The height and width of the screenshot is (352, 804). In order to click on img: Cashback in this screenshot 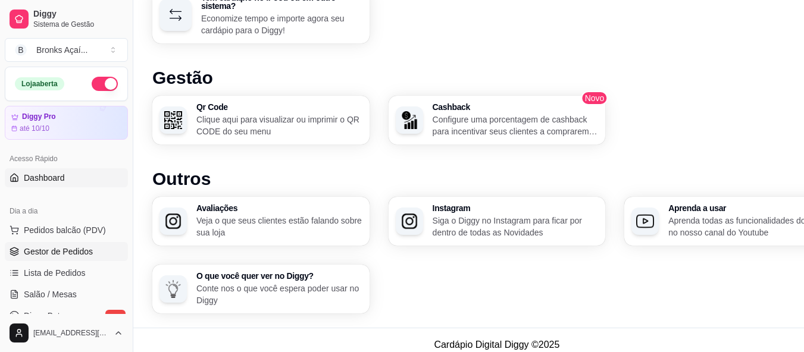, I will do `click(410, 120)`.